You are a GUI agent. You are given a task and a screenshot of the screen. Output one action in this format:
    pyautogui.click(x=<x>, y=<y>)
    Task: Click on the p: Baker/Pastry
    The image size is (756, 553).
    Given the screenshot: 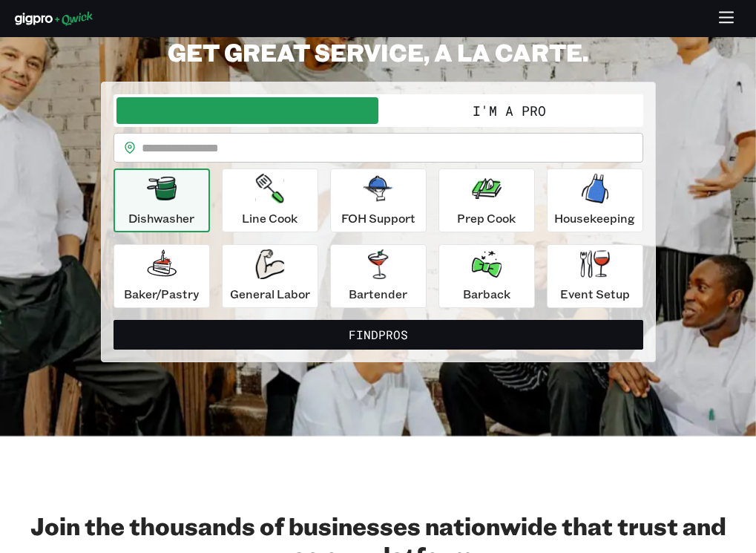 What is the action you would take?
    pyautogui.click(x=161, y=294)
    